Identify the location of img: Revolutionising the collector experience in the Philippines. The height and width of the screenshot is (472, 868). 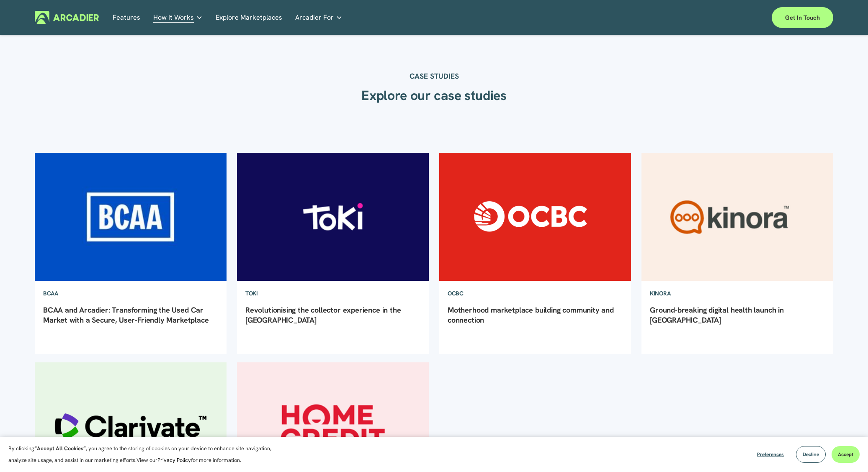
(333, 217).